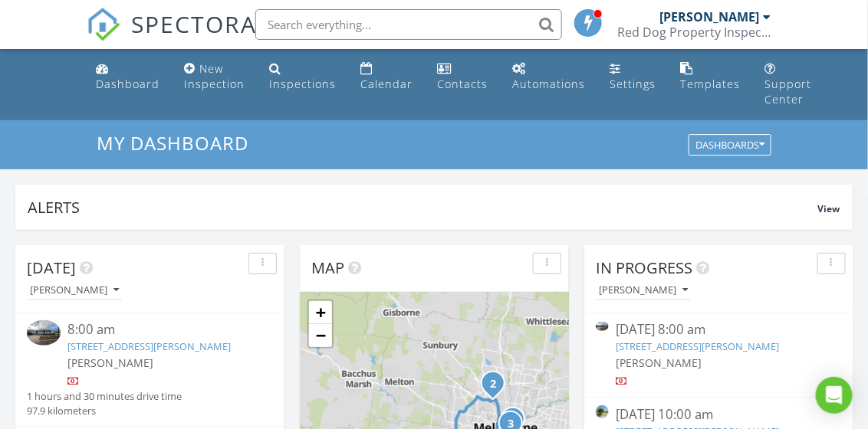  Describe the element at coordinates (104, 411) in the screenshot. I see `div: 97.9 kilometers` at that location.